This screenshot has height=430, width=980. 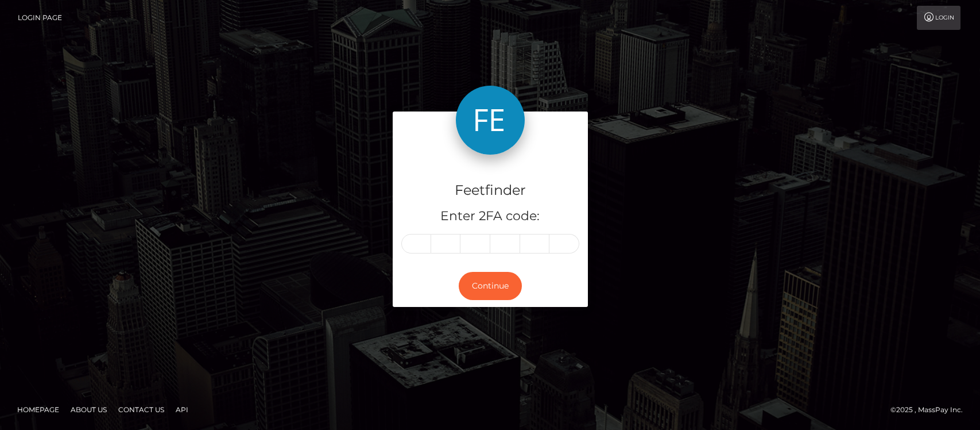 I want to click on button: Continue, so click(x=490, y=285).